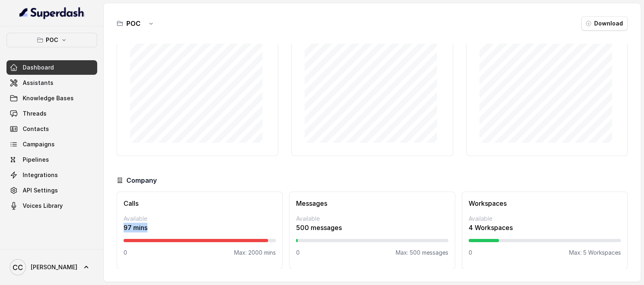 The image size is (644, 285). I want to click on a: Integrations, so click(52, 175).